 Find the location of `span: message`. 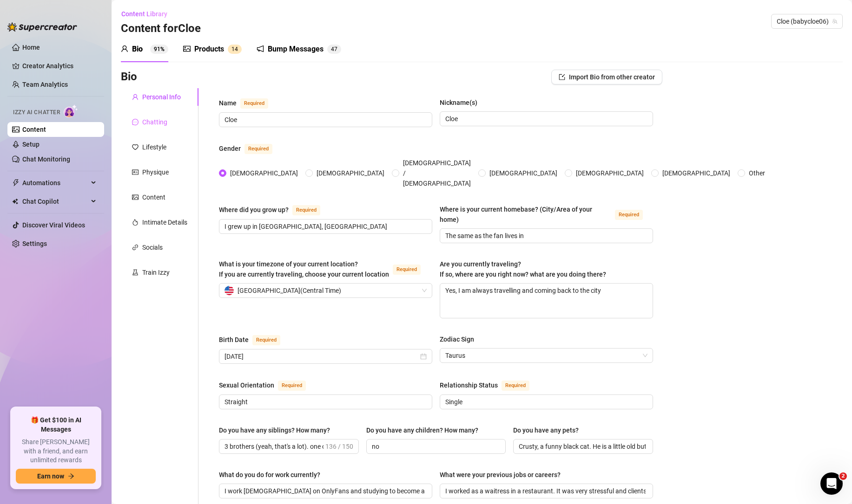

span: message is located at coordinates (135, 122).